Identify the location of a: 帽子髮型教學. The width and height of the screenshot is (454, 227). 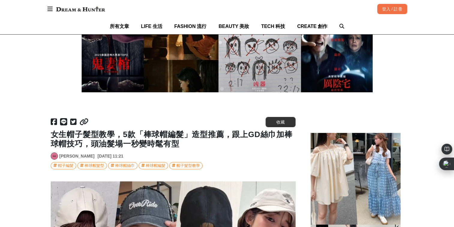
(186, 165).